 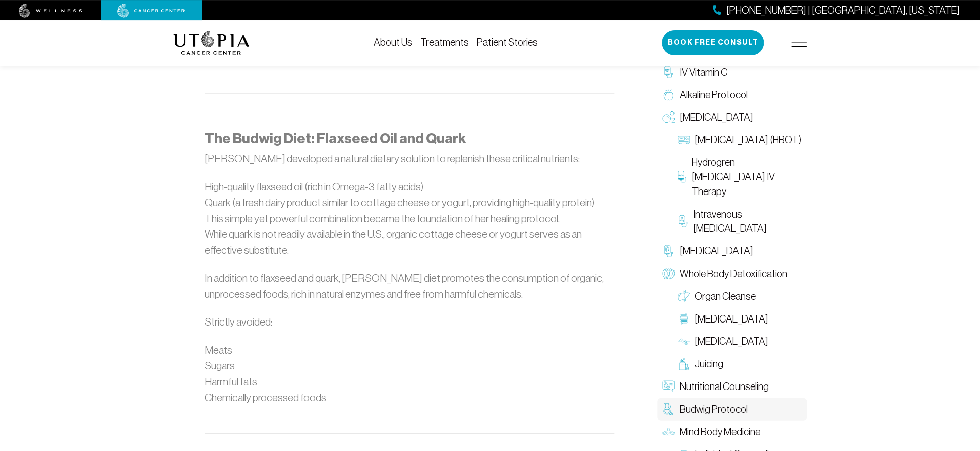 I want to click on p: This simple yet powerful combination became the foundation of her healing protocol. While quark i..., so click(x=410, y=234).